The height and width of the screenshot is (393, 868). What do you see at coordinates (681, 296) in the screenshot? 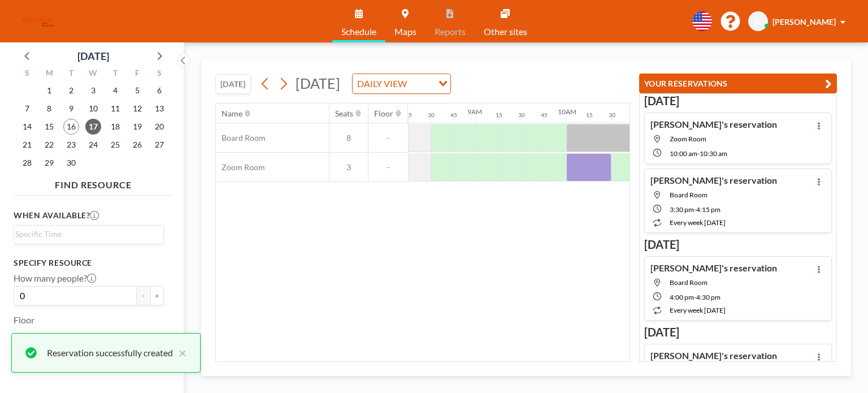
I see `span: 4:00 PM` at bounding box center [681, 296].